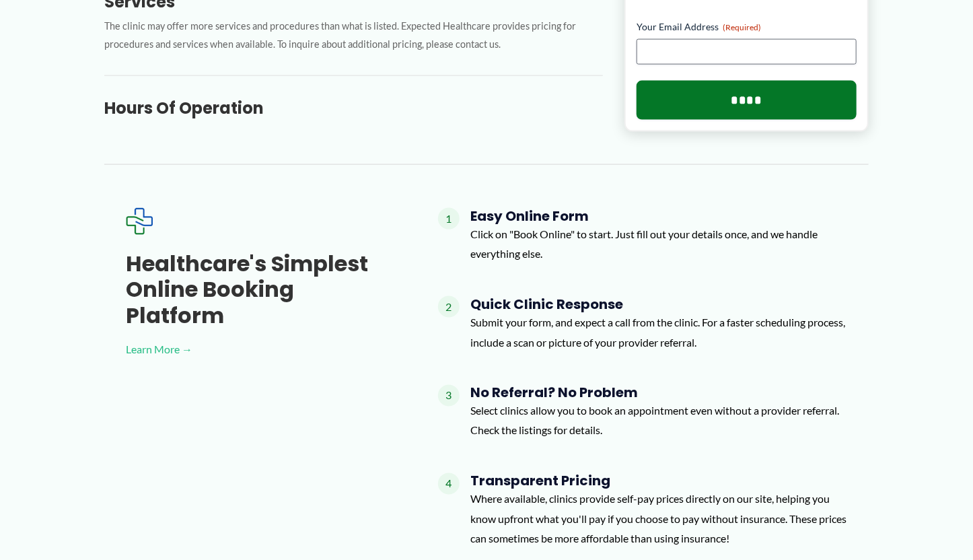 The height and width of the screenshot is (560, 973). Describe the element at coordinates (746, 27) in the screenshot. I see `label: Your Email Address` at that location.